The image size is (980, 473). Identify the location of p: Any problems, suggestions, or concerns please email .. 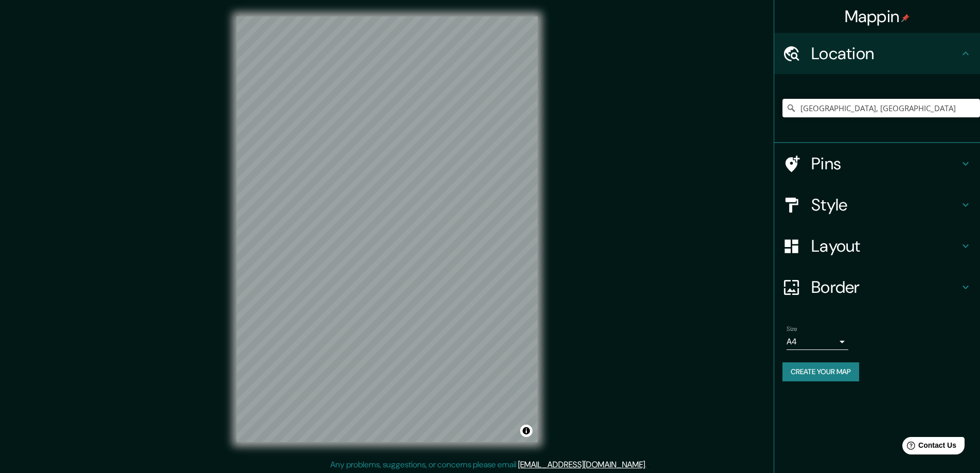
(488, 465).